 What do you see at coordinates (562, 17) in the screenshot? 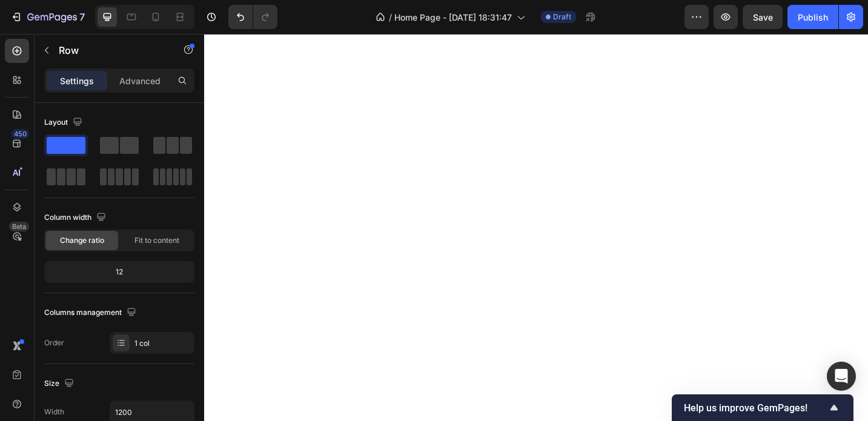
I see `span: Draft` at bounding box center [562, 17].